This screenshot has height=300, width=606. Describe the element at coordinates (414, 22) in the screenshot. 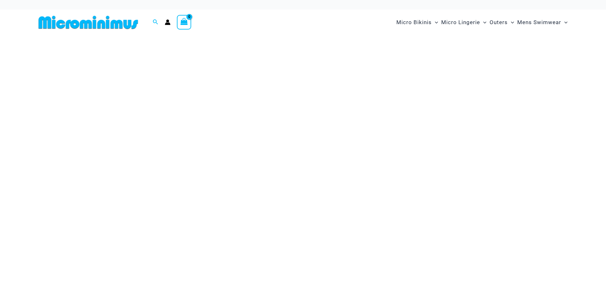

I see `span: Micro Bikinis` at that location.